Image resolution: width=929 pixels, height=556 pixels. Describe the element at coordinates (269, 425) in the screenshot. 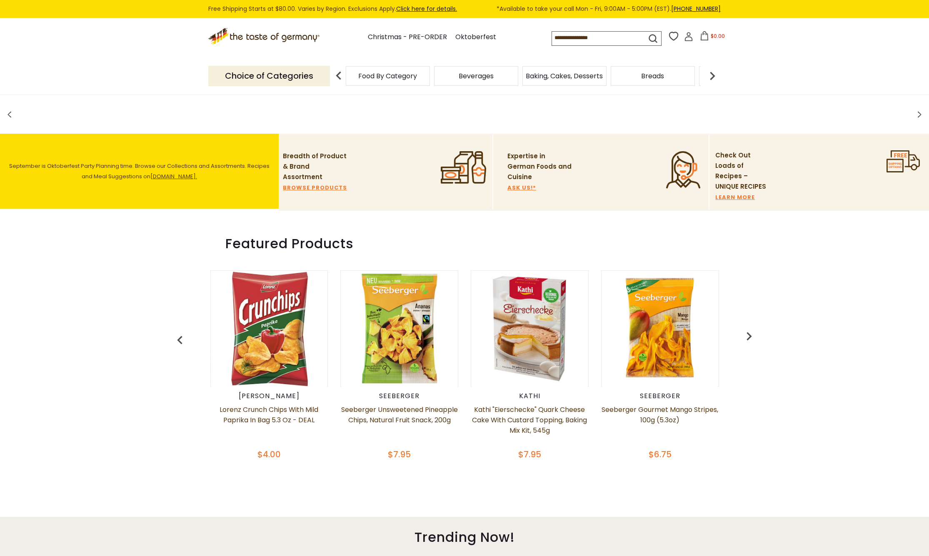

I see `a: Lorenz Crunch Chips with Mild Paprika in Bag 5.3 oz - DEAL` at that location.